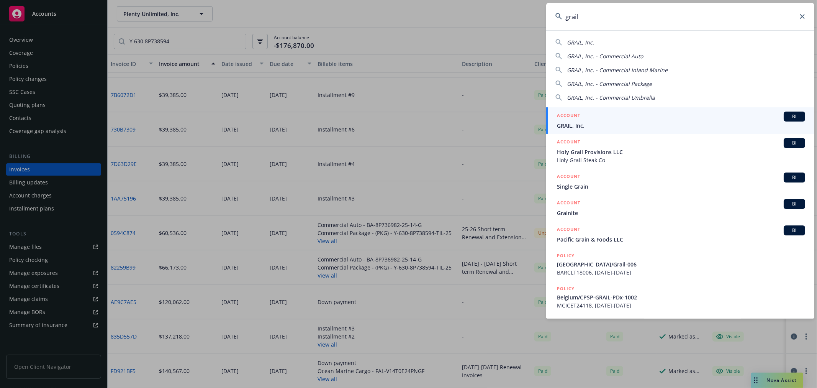 This screenshot has width=817, height=388. Describe the element at coordinates (605, 56) in the screenshot. I see `span: GRAIL, Inc. - Commercial Auto` at that location.